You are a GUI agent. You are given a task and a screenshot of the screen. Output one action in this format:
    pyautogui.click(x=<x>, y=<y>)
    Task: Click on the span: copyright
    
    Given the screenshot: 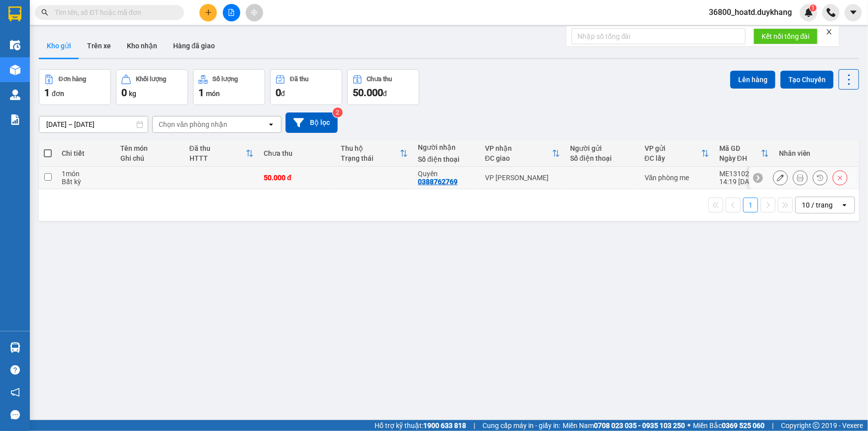 What is the action you would take?
    pyautogui.click(x=817, y=425)
    